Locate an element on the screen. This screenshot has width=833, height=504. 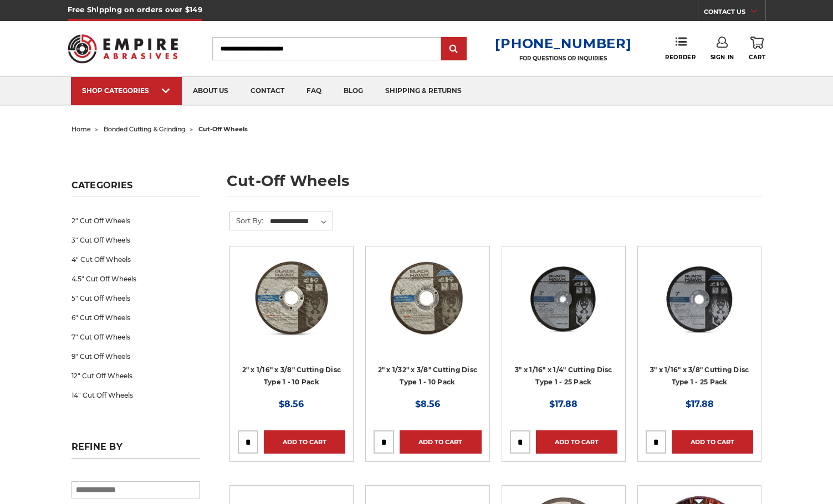
a: 2" x 1/32" x 3/8" Cutting Disc Type 1 - 10 Pack is located at coordinates (428, 376).